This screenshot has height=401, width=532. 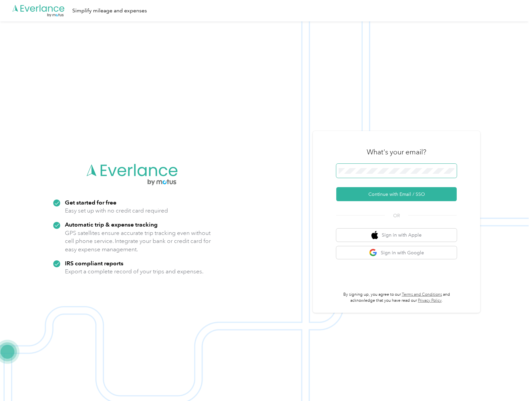 What do you see at coordinates (111, 224) in the screenshot?
I see `strong: Automatic trip & expense tracking` at bounding box center [111, 224].